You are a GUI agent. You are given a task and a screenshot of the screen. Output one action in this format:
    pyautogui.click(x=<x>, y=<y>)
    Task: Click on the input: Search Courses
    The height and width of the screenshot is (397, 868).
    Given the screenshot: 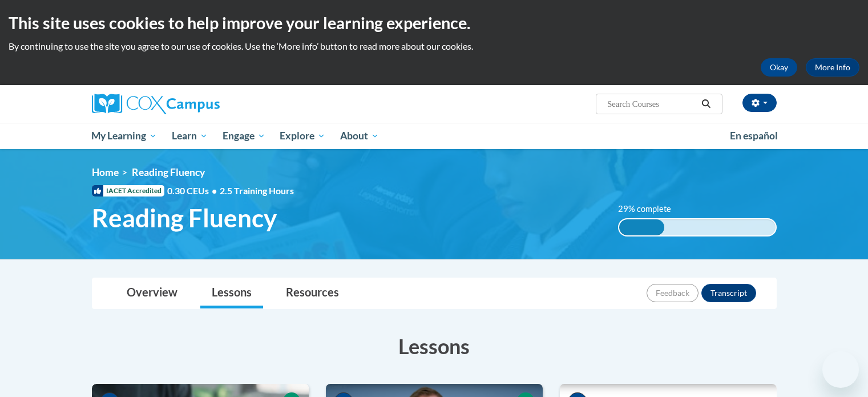 What is the action you would take?
    pyautogui.click(x=652, y=104)
    